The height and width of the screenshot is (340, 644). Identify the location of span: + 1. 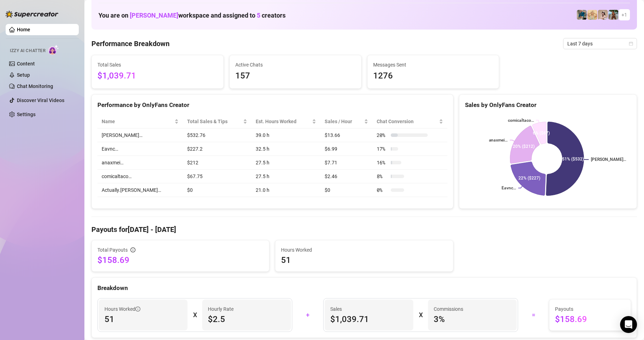
(624, 14).